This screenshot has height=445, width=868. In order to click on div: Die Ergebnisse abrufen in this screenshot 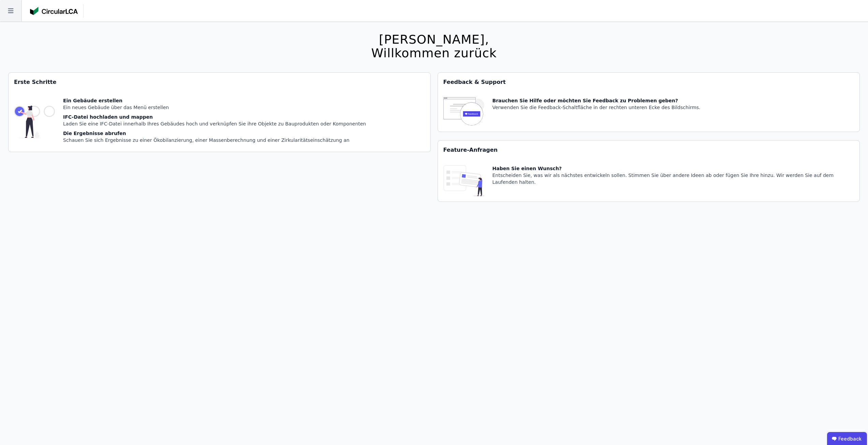, I will do `click(214, 133)`.